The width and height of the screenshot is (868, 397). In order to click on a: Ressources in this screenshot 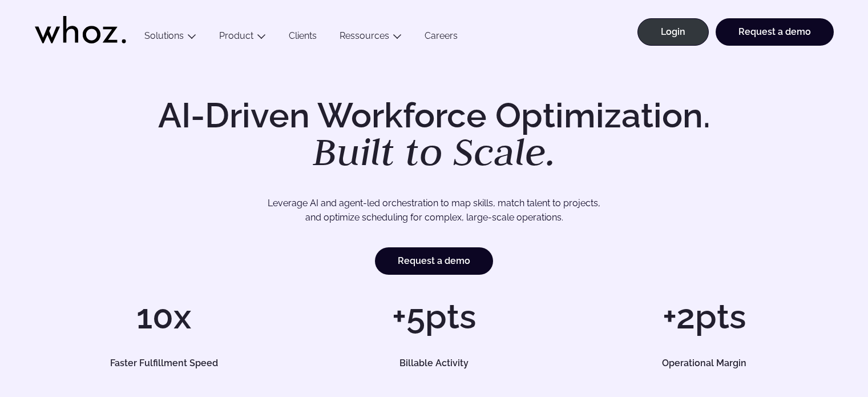, I will do `click(364, 35)`.